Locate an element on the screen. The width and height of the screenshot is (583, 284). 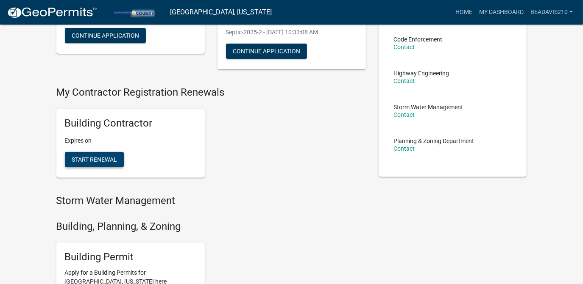
button: Start Renewal is located at coordinates (94, 160).